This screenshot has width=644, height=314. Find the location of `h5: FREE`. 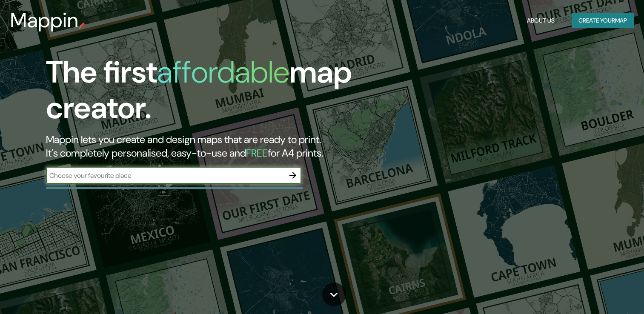

h5: FREE is located at coordinates (257, 153).